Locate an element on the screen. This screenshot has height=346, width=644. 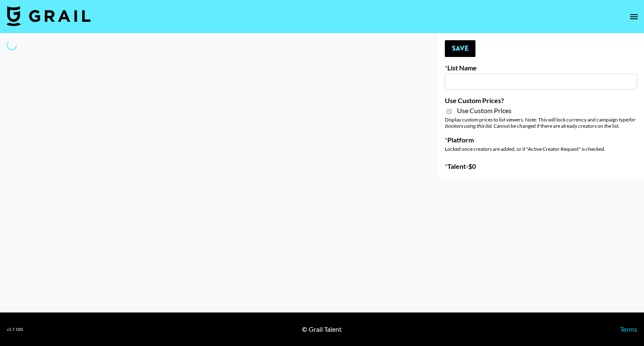
em: for bookers using this list is located at coordinates (539, 123).